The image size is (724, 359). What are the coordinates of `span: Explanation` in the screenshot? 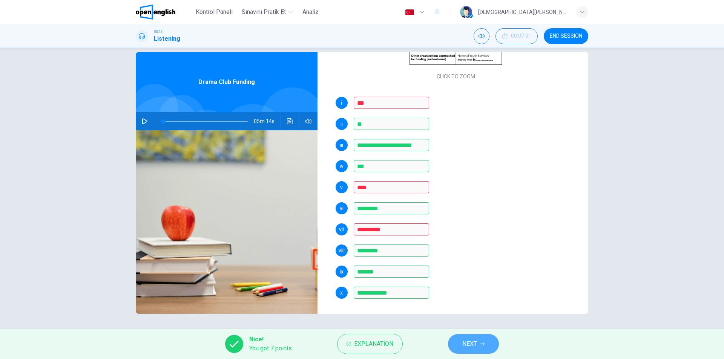 It's located at (374, 344).